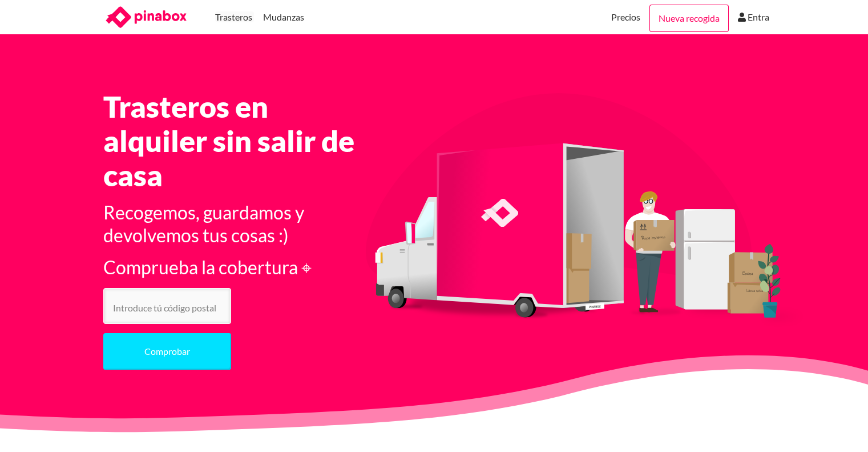  What do you see at coordinates (238, 140) in the screenshot?
I see `h1: Trasteros en alquiler sin salir de casa` at bounding box center [238, 140].